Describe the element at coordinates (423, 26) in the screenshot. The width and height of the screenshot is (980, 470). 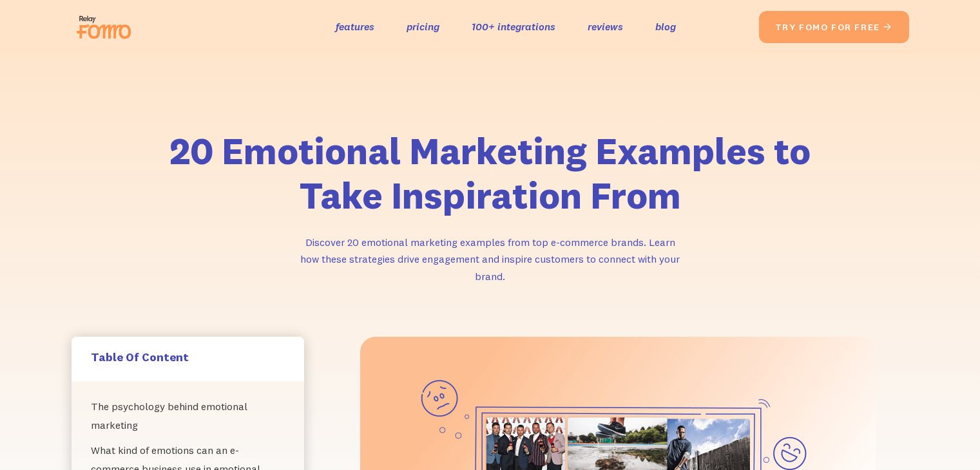
I see `a: pricing` at that location.